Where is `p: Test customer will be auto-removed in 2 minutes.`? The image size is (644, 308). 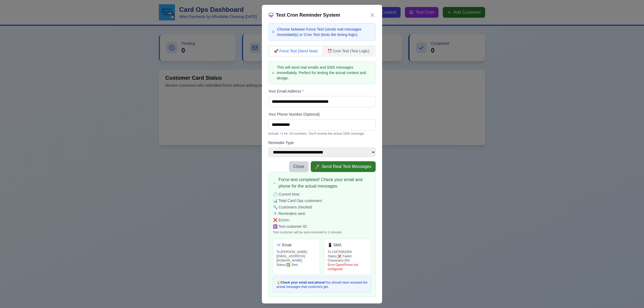 p: Test customer will be auto-removed in 2 minutes. is located at coordinates (322, 233).